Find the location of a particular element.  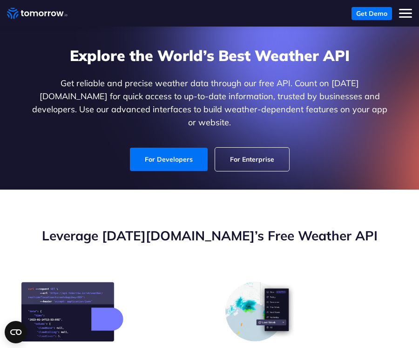

h1: Explore the World’s Best Weather API is located at coordinates (209, 55).